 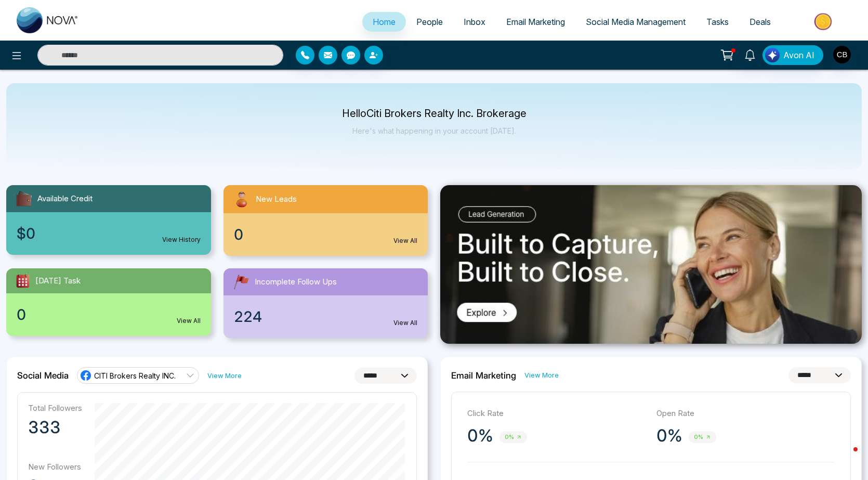 I want to click on a: Deals, so click(x=761, y=22).